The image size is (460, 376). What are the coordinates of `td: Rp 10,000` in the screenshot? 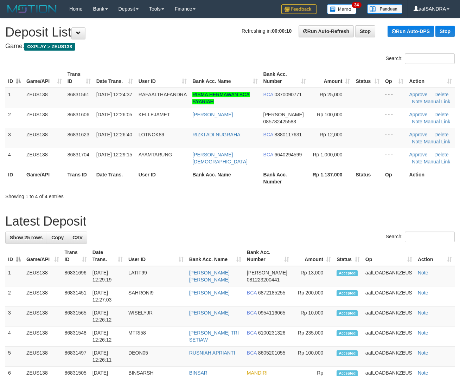 It's located at (312, 316).